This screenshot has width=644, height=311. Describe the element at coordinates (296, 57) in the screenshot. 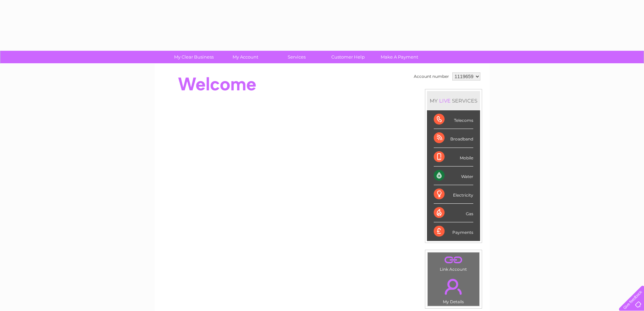

I see `a: Services` at that location.